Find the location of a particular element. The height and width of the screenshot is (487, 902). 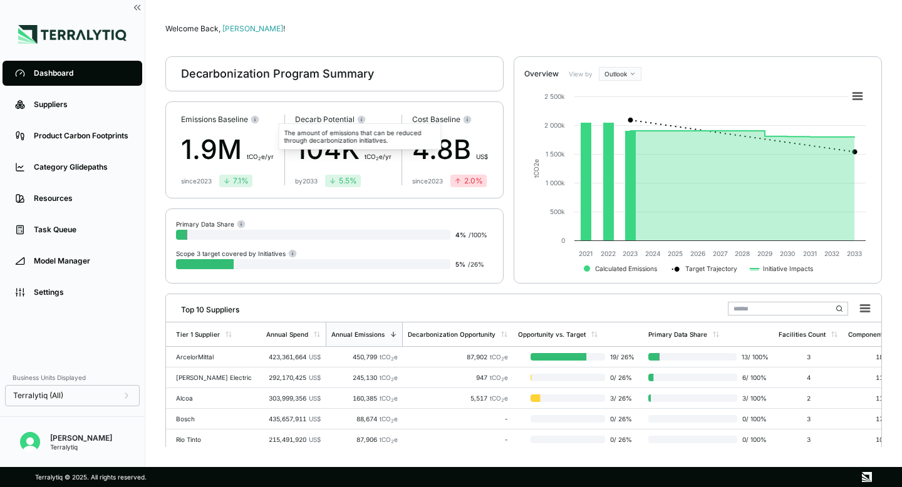

text: 500k is located at coordinates (557, 212).